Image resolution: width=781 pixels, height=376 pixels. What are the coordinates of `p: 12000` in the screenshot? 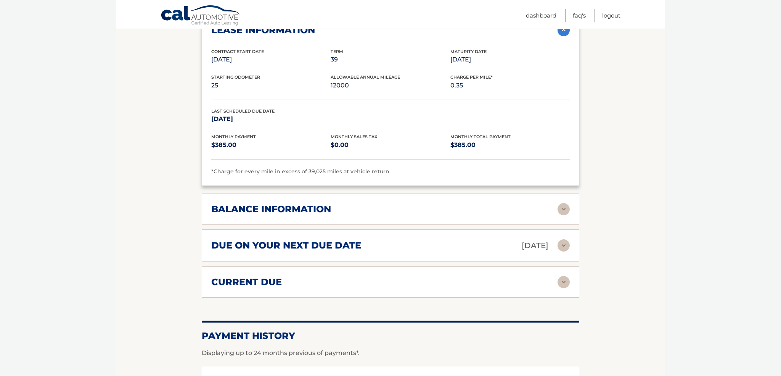 It's located at (390, 85).